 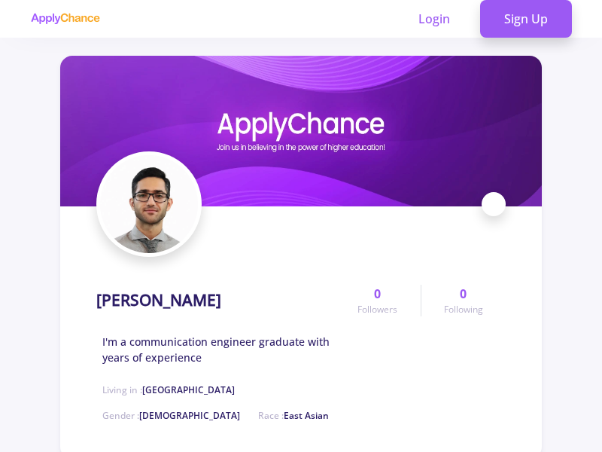 What do you see at coordinates (301, 131) in the screenshot?
I see `img: Mohammad Yaminicover image` at bounding box center [301, 131].